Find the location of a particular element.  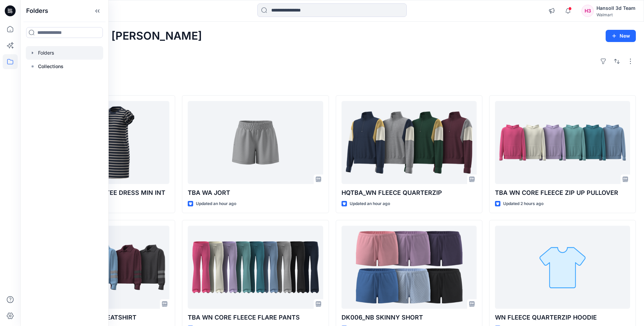

a: DK006_NB SKINNY SHORT is located at coordinates (409, 267).